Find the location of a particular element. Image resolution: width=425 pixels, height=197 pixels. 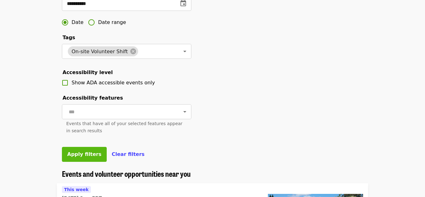

span: Apply filters is located at coordinates (84, 154).